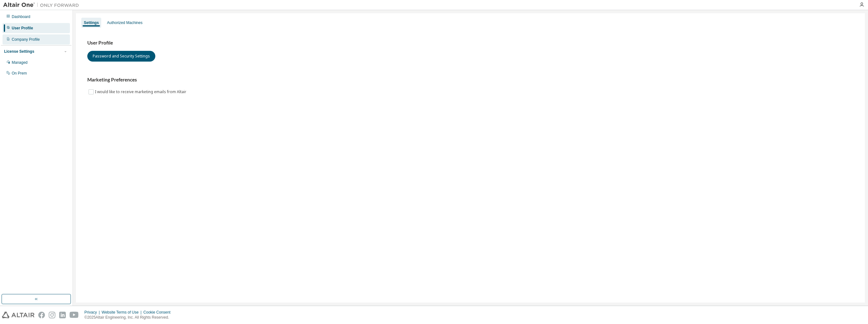 Image resolution: width=868 pixels, height=324 pixels. Describe the element at coordinates (25, 40) in the screenshot. I see `div: Company Profile` at that location.